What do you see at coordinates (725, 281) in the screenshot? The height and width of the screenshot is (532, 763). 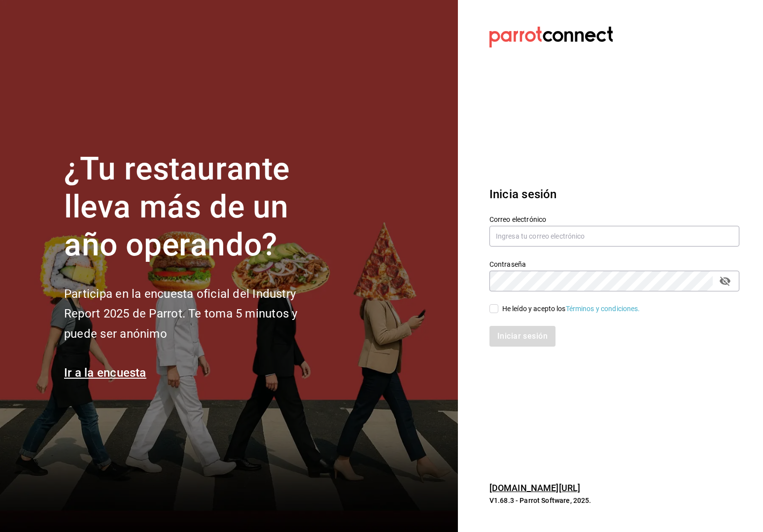 I see `button: passwordField` at bounding box center [725, 281].